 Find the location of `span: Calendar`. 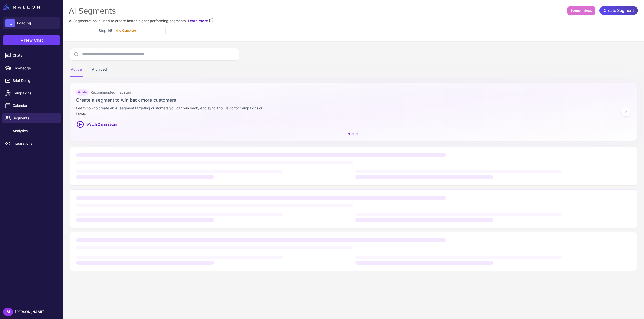

span: Calendar is located at coordinates (35, 106).